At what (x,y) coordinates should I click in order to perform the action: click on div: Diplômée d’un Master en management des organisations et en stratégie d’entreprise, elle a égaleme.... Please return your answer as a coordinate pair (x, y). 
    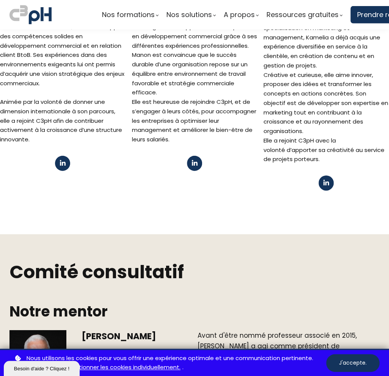
    Looking at the image, I should click on (194, 74).